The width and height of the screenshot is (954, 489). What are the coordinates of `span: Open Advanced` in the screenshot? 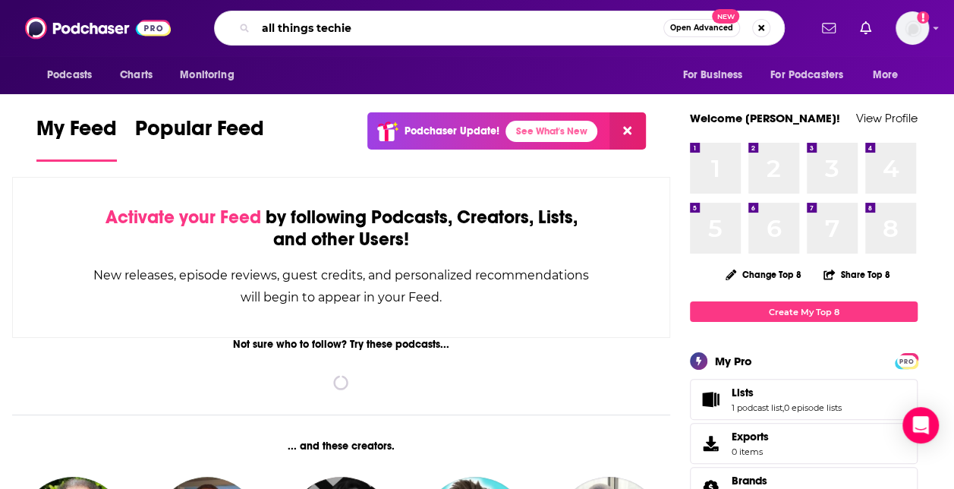 It's located at (701, 28).